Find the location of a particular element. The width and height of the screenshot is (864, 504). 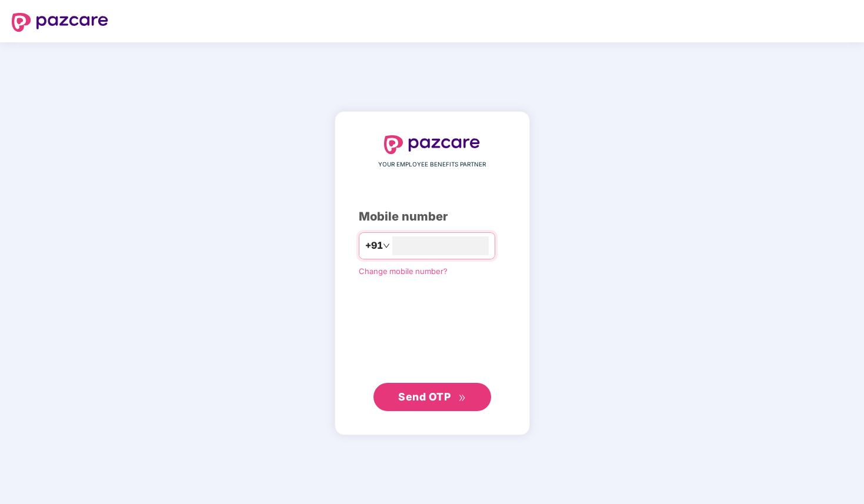

span: YOUR EMPLOYEE BENEFITS PARTNER is located at coordinates (432, 165).